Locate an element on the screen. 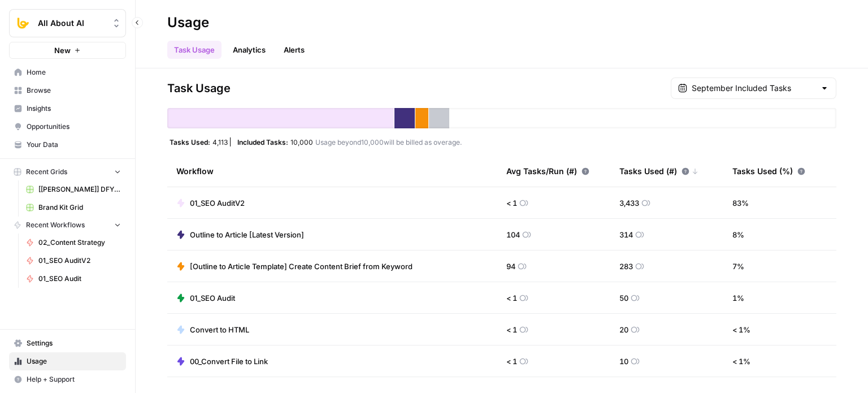 The image size is (868, 393). span: 10,000 is located at coordinates (302, 142).